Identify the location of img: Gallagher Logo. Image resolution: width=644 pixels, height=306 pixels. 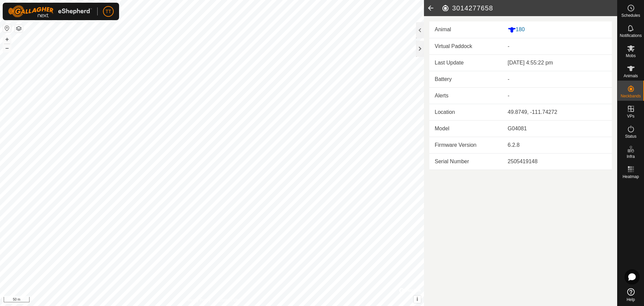
(50, 12).